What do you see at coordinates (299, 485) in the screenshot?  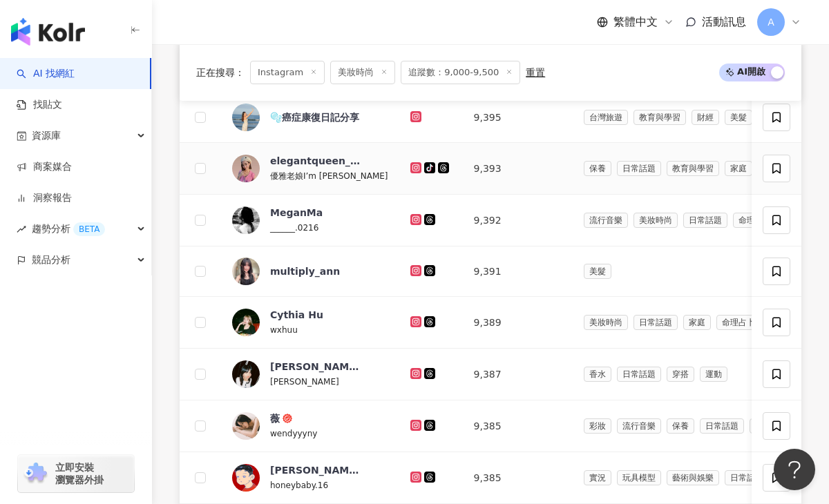 I see `span: honeybaby.16` at bounding box center [299, 485].